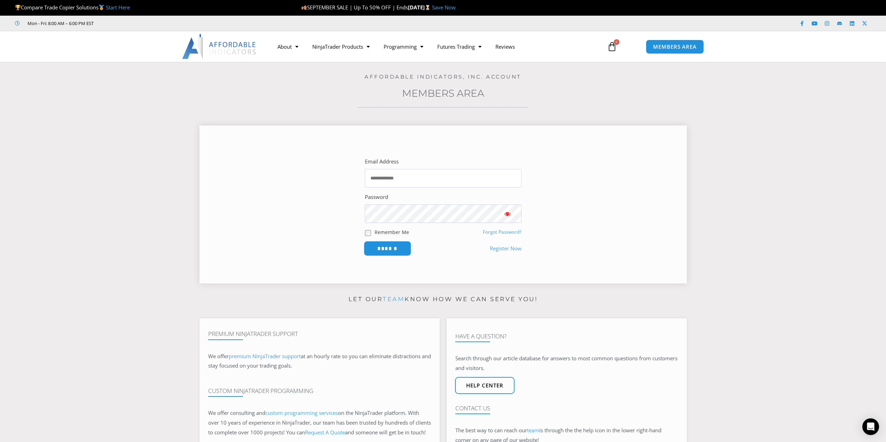 Image resolution: width=886 pixels, height=442 pixels. What do you see at coordinates (403, 47) in the screenshot?
I see `a: Programming` at bounding box center [403, 47].